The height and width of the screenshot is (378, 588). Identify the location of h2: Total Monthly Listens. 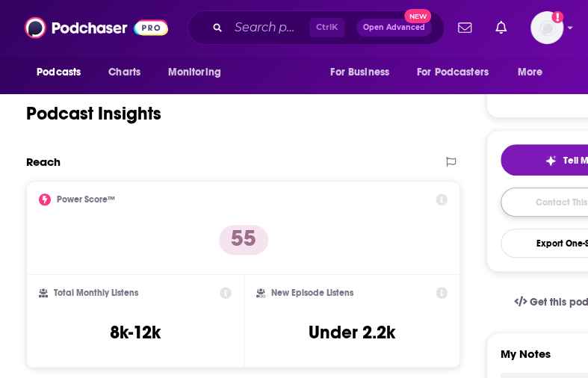
(96, 293).